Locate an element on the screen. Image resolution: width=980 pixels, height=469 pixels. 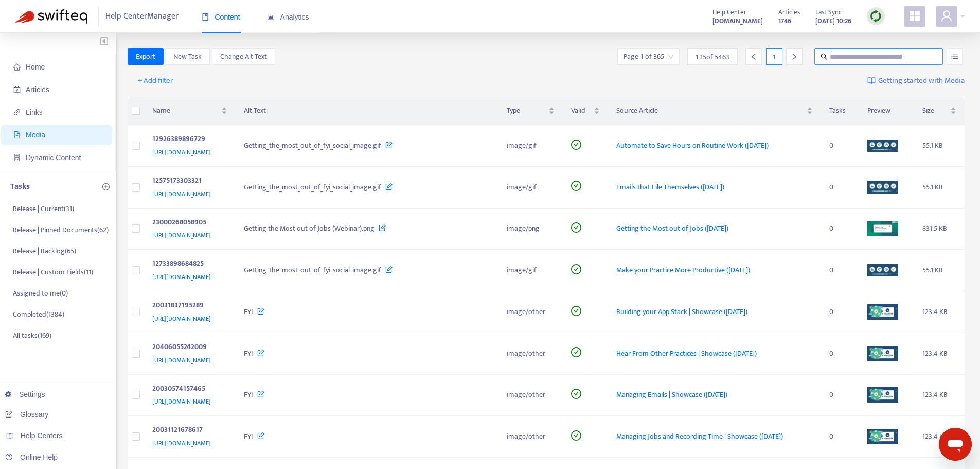
div: 831.5 KB is located at coordinates (940, 229).